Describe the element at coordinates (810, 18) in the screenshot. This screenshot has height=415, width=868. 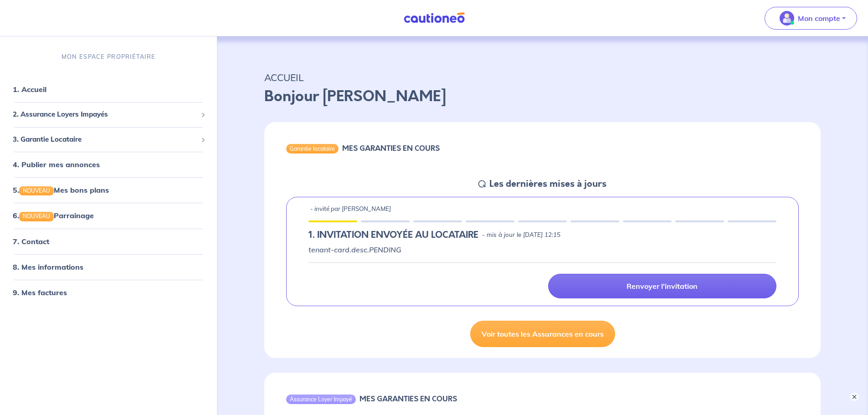
I see `button: illu_account_valid_menu.svgMon compte` at that location.